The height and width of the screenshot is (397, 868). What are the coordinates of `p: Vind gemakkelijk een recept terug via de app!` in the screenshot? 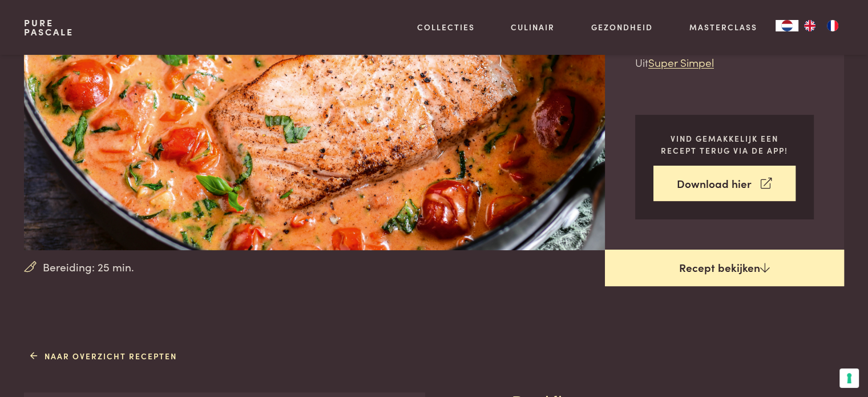 It's located at (724, 144).